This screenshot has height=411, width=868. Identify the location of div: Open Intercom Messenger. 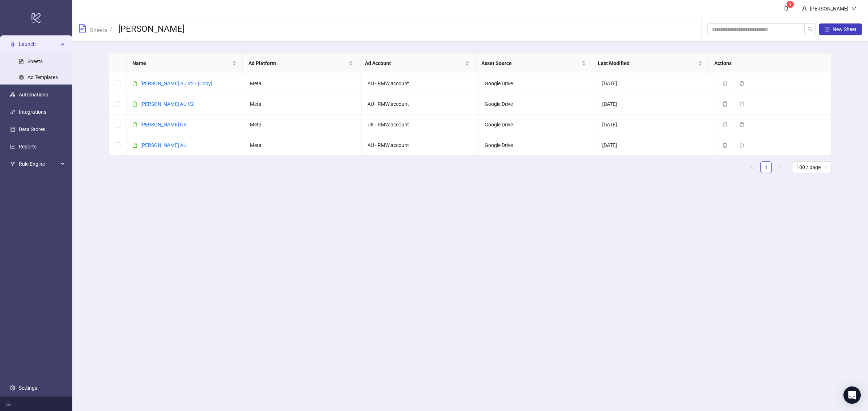
(852, 395).